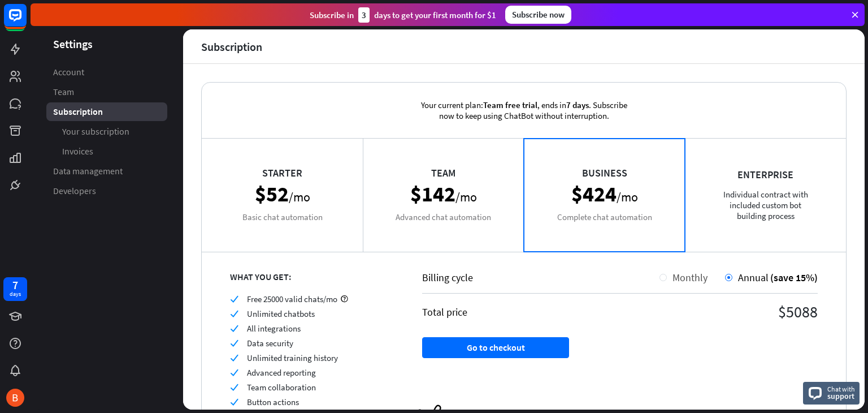  I want to click on button: Open LiveChat chat widget, so click(26, 21).